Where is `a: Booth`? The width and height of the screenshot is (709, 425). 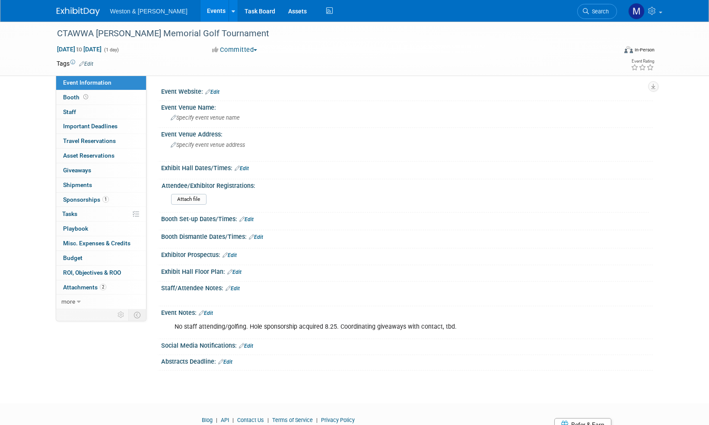 a: Booth is located at coordinates (101, 97).